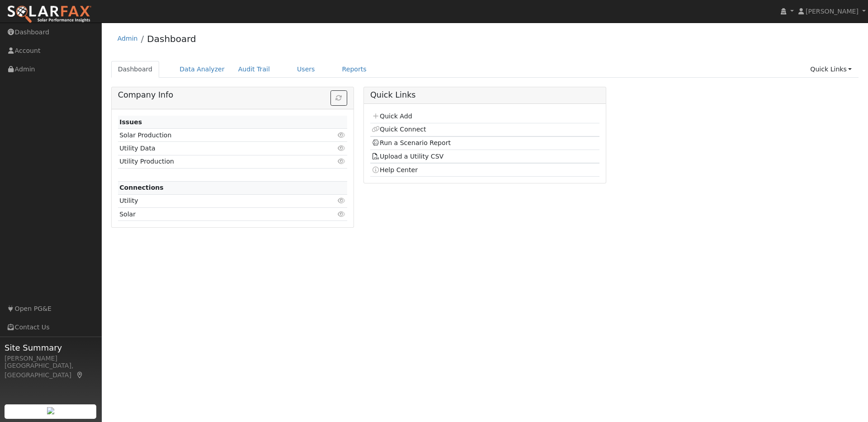 This screenshot has width=868, height=422. I want to click on td: Utility Production, so click(214, 161).